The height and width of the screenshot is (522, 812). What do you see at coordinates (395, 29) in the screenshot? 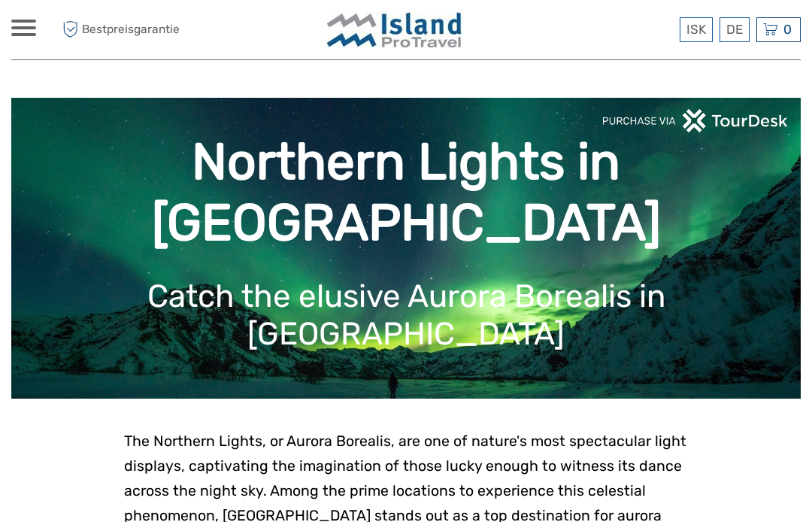
I see `img: Iceland ProTravel` at bounding box center [395, 29].